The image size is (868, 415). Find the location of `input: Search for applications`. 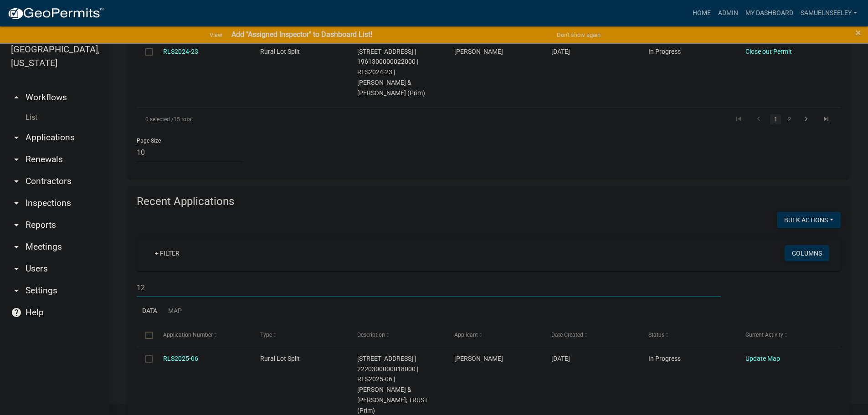

input: Search for applications is located at coordinates (429, 288).